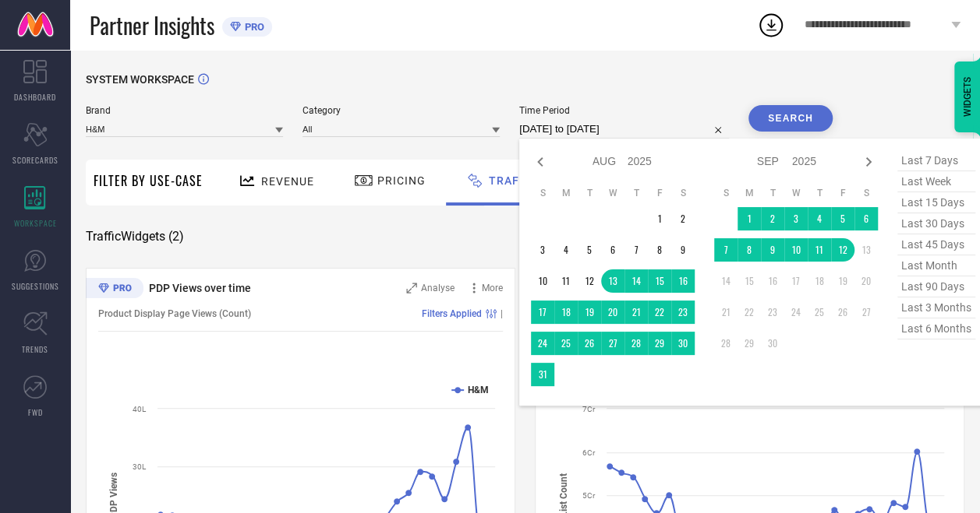 This screenshot has height=513, width=980. I want to click on td: Tue Sep 09 2025, so click(772, 250).